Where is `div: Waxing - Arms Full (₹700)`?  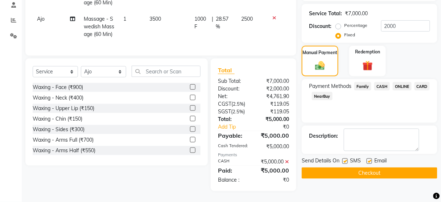 div: Waxing - Arms Full (₹700) is located at coordinates (63, 140).